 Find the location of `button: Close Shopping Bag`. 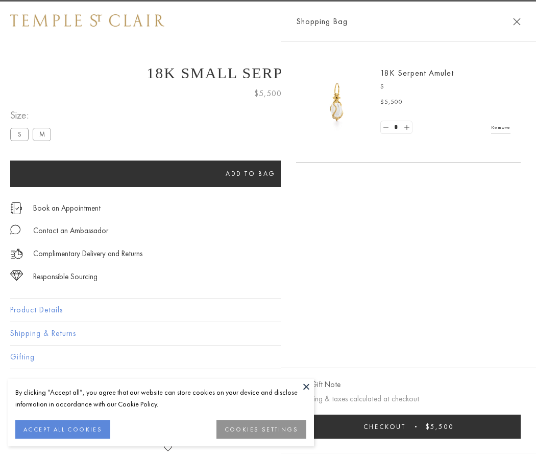

button: Close Shopping Bag is located at coordinates (517, 21).